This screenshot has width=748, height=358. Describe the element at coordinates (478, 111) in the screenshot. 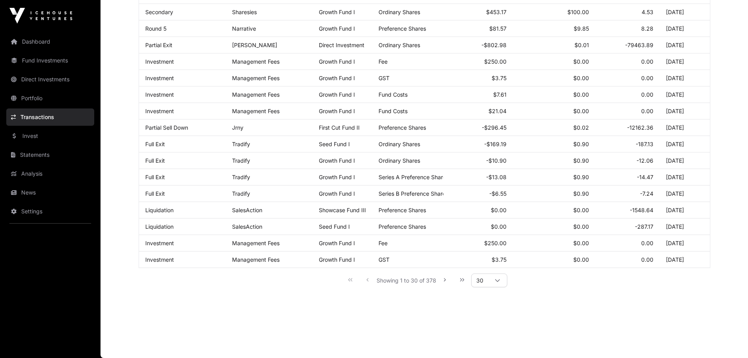

I see `td: $21.04` at that location.